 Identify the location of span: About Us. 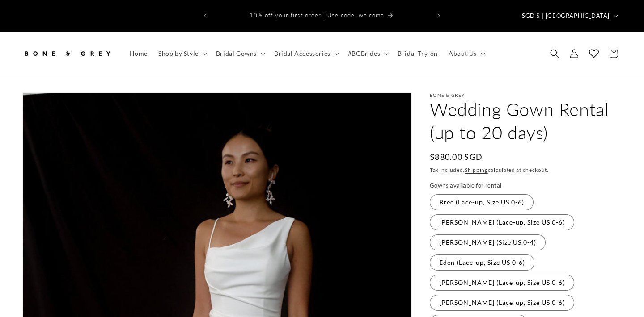
(462, 54).